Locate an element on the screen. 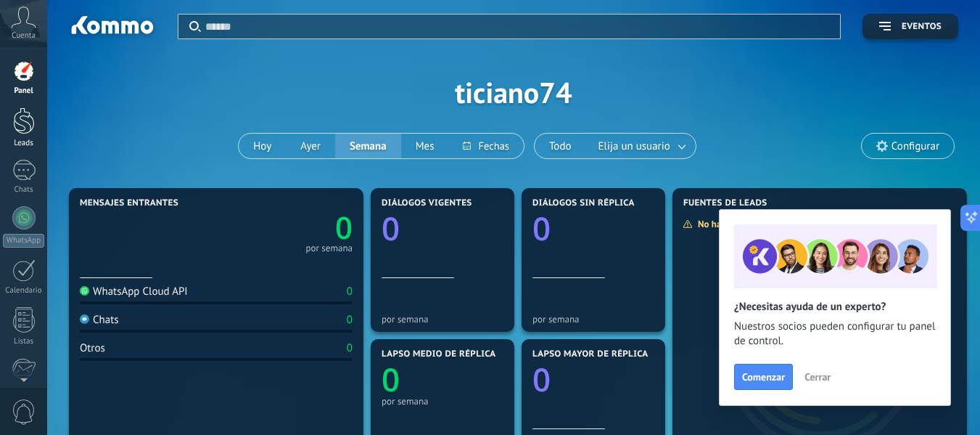  span: Elija un usuario is located at coordinates (634, 146).